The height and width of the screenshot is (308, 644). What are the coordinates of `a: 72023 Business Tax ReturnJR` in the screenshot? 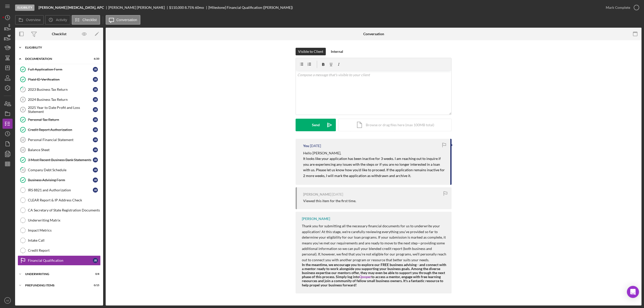 It's located at (59, 90).